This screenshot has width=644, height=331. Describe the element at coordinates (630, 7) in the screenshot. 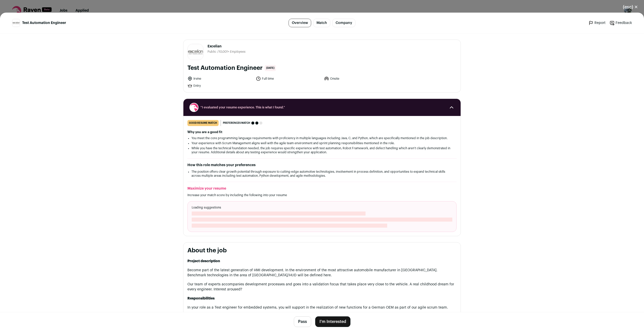

I see `button: Close modal` at that location.